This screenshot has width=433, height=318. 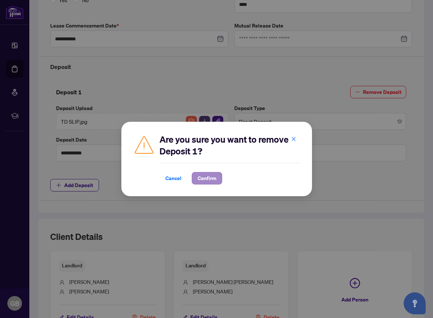 What do you see at coordinates (173, 178) in the screenshot?
I see `span: Cancel` at bounding box center [173, 178].